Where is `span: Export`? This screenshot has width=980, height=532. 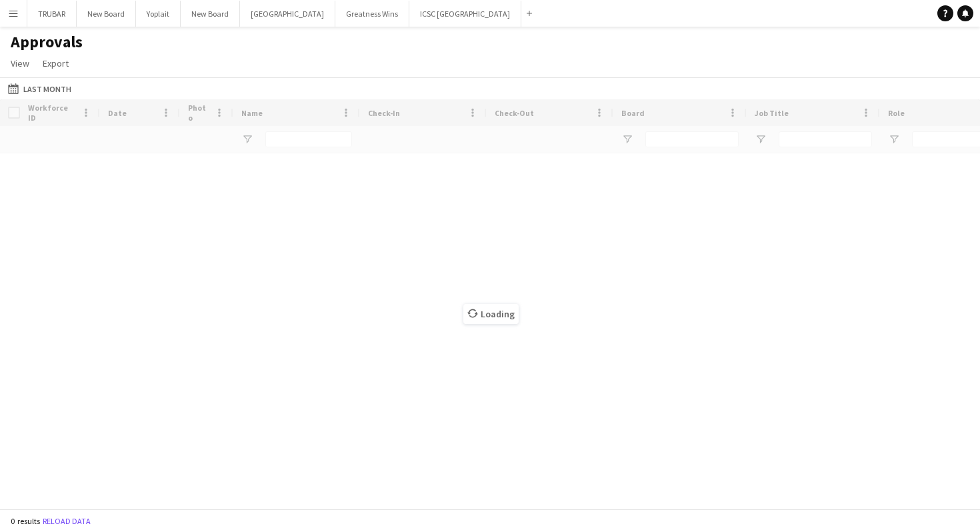
span: Export is located at coordinates (55, 63).